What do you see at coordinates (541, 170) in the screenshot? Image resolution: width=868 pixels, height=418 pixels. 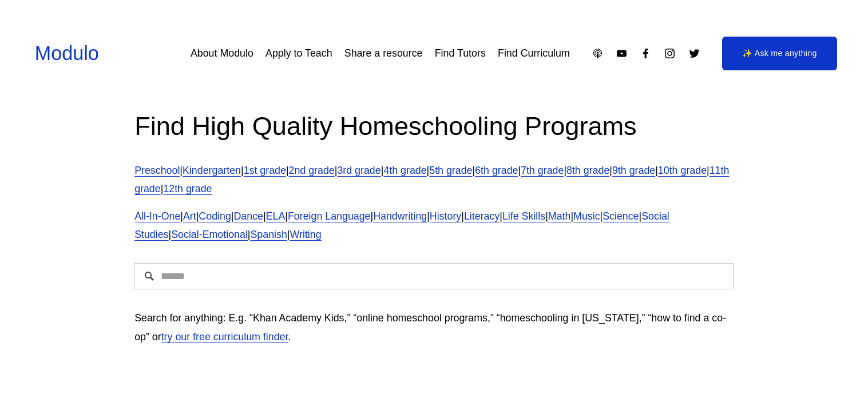 I see `a: 7th grade` at bounding box center [541, 170].